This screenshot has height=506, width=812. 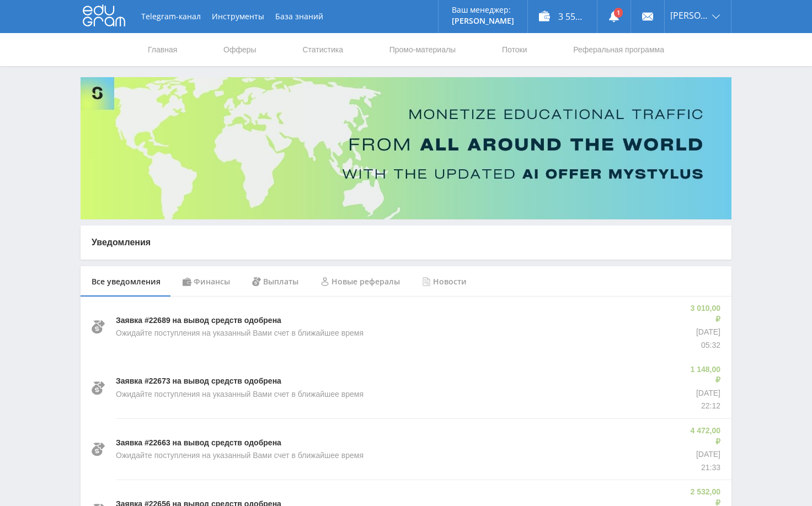 What do you see at coordinates (483, 10) in the screenshot?
I see `p: Ваш менеджер:` at bounding box center [483, 10].